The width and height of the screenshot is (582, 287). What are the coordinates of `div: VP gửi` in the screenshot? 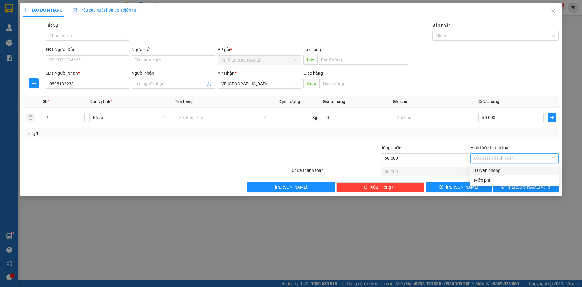 It's located at (259, 49).